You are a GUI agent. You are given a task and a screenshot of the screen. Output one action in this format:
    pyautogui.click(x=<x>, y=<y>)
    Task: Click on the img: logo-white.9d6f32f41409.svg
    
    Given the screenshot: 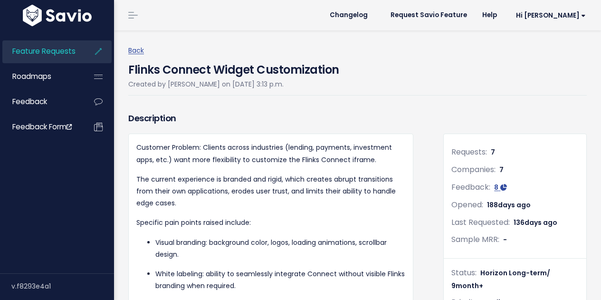 What is the action you would take?
    pyautogui.click(x=57, y=15)
    